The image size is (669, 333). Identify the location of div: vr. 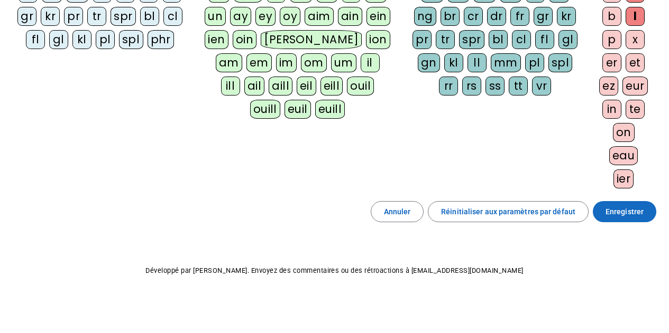
(541, 86).